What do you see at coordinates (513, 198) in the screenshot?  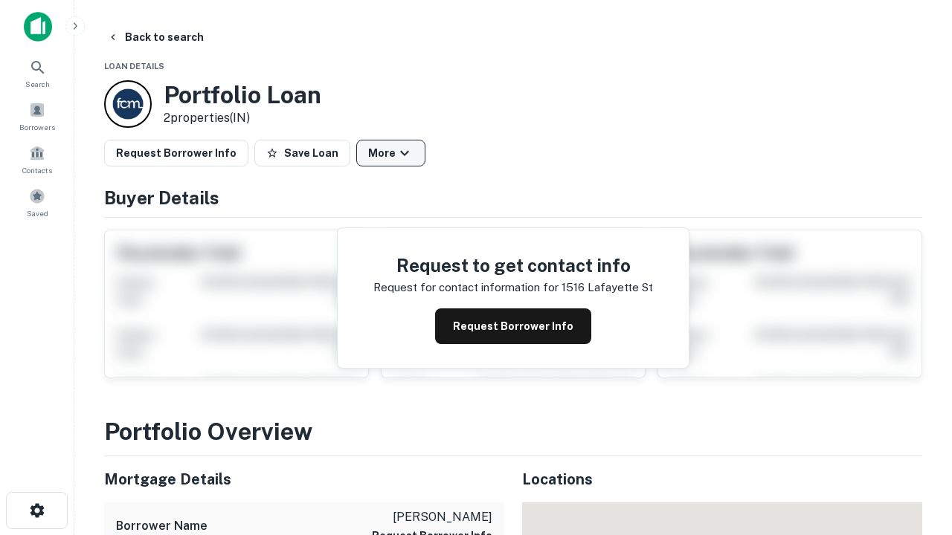 I see `h4: Buyer Details` at bounding box center [513, 198].